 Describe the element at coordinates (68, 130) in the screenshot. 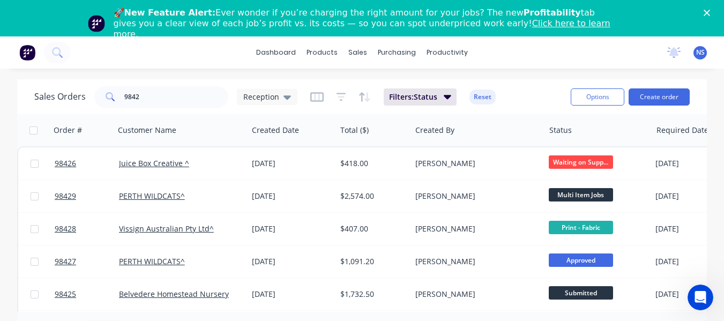

I see `div: Order #` at that location.